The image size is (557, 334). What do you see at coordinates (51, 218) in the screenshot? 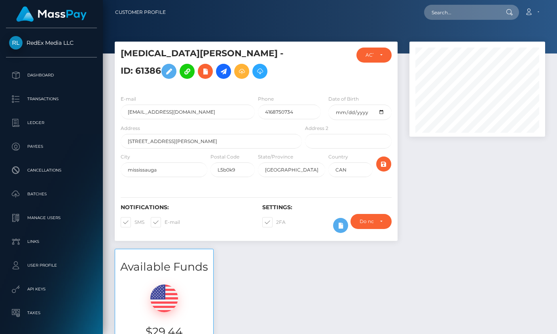
I see `a: Manage Users` at bounding box center [51, 218].